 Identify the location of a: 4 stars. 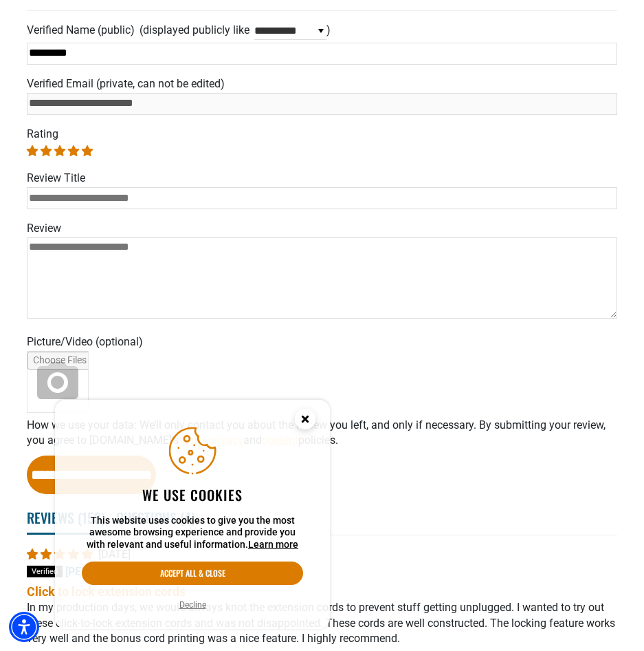
(75, 150).